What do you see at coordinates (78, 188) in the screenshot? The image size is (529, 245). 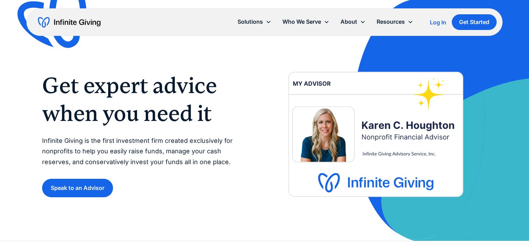 I see `a: Speak to an Advisor` at bounding box center [78, 188].